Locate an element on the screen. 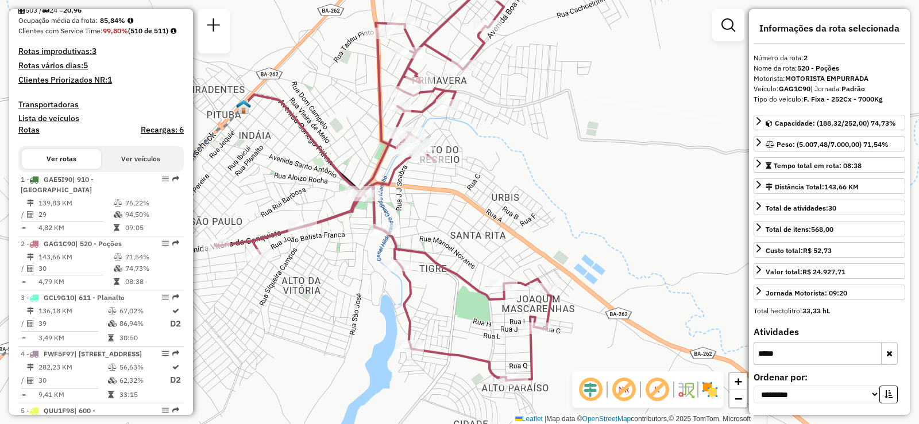 The height and width of the screenshot is (424, 919). a: OpenStreetMap is located at coordinates (606, 419).